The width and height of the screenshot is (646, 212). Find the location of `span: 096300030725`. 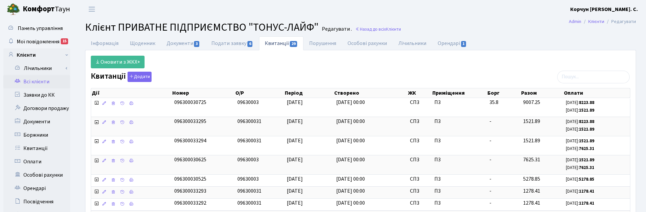

span: 096300030725 is located at coordinates (190, 102).